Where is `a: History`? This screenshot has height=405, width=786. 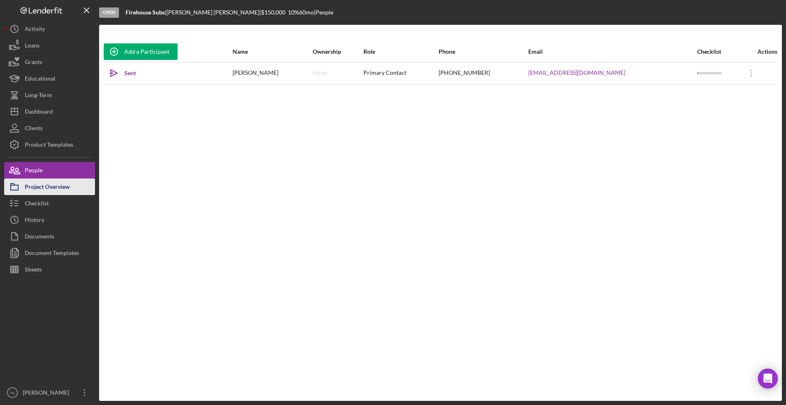 a: History is located at coordinates (50, 220).